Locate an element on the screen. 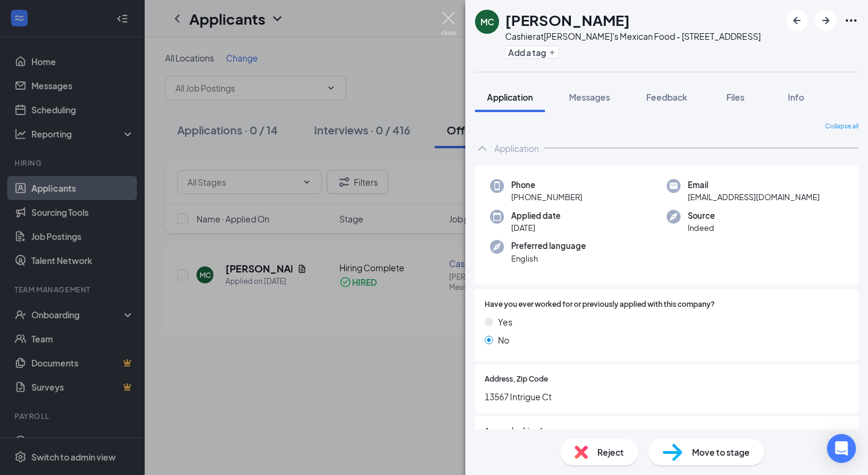 The width and height of the screenshot is (868, 475). span: No is located at coordinates (504, 341).